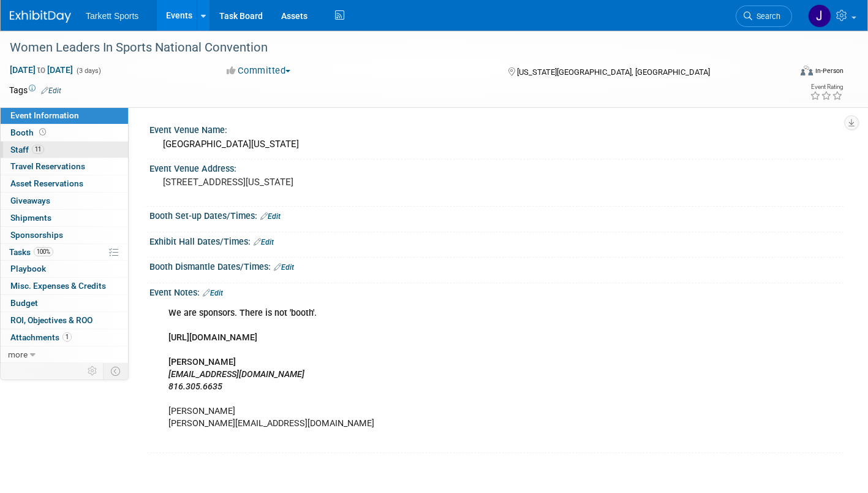 This screenshot has width=868, height=493. What do you see at coordinates (40, 17) in the screenshot?
I see `img: ExhibitDay` at bounding box center [40, 17].